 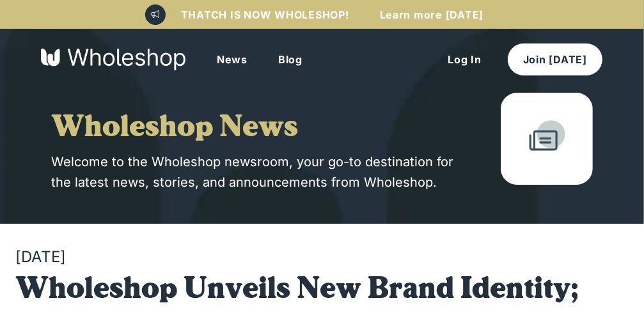 What do you see at coordinates (232, 59) in the screenshot?
I see `button: News` at bounding box center [232, 59].